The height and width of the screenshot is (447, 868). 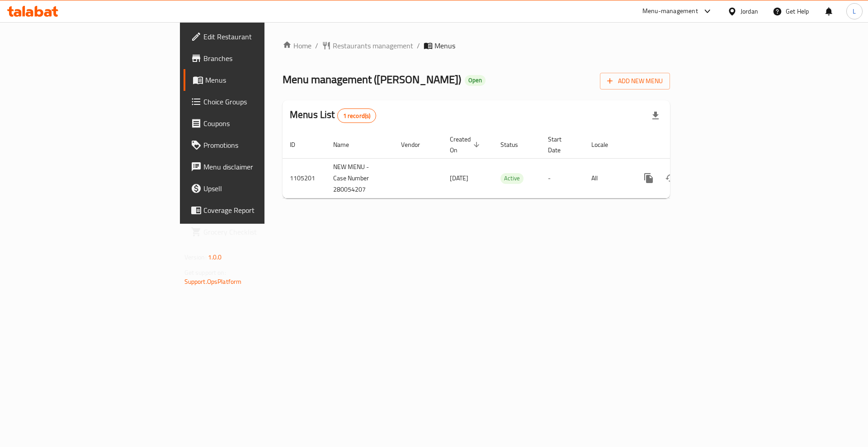 I want to click on td: NEW MENU - Case Number 280054207, so click(x=360, y=178).